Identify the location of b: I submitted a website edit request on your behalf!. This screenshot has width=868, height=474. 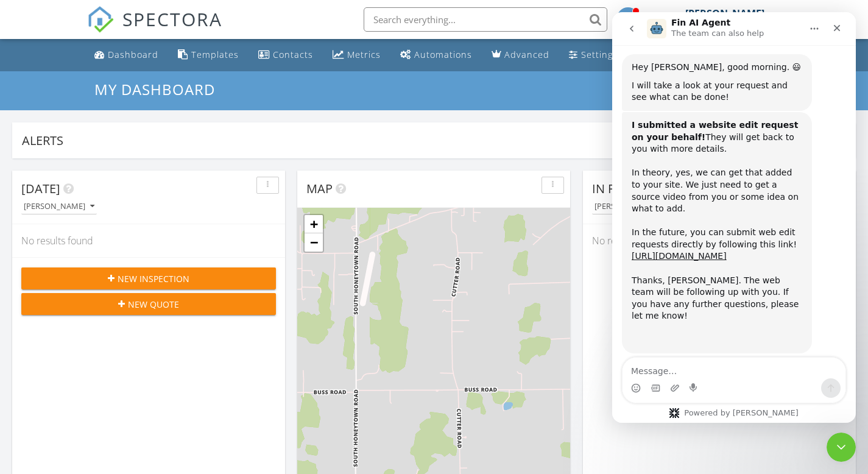
(102, 119).